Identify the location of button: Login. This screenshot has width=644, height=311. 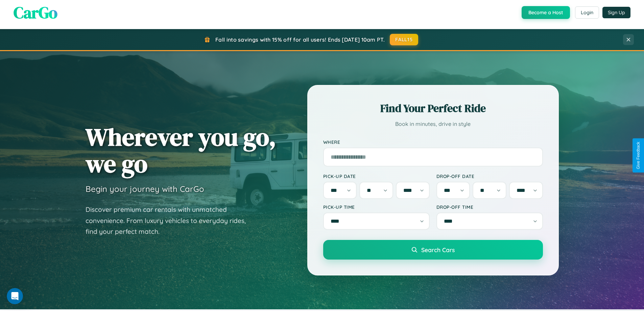
(587, 13).